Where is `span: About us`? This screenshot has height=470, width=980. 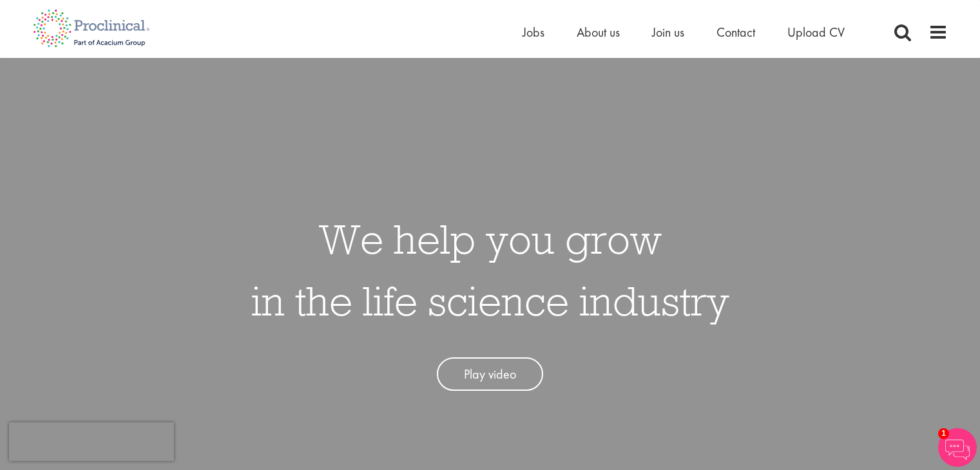
span: About us is located at coordinates (598, 32).